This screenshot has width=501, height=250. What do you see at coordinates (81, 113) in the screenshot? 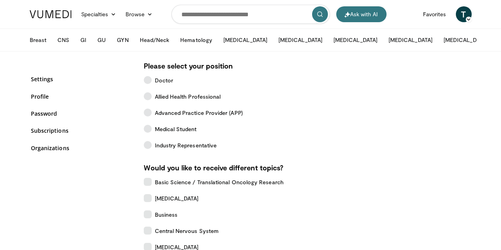
I see `a: Password` at bounding box center [81, 113].